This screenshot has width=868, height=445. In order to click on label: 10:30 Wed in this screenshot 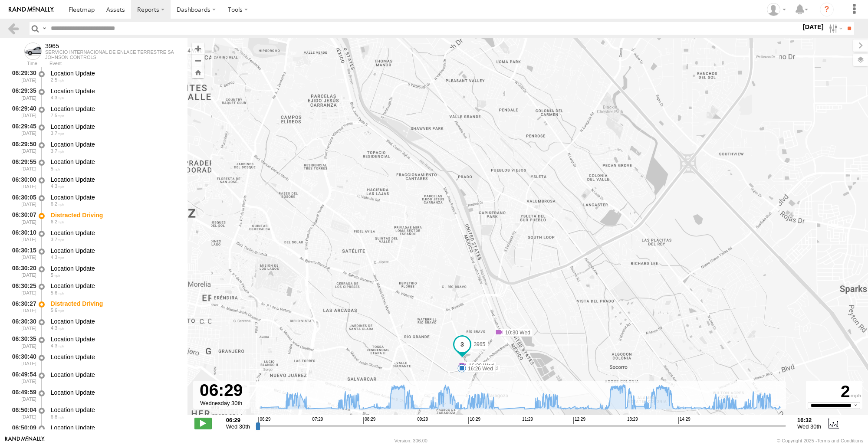, I will do `click(516, 333)`.